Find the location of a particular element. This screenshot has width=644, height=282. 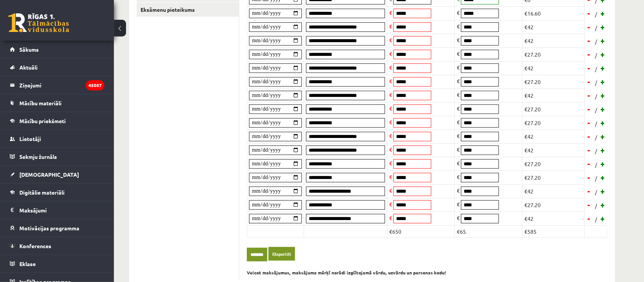

a: Aktuāli is located at coordinates (57, 67).